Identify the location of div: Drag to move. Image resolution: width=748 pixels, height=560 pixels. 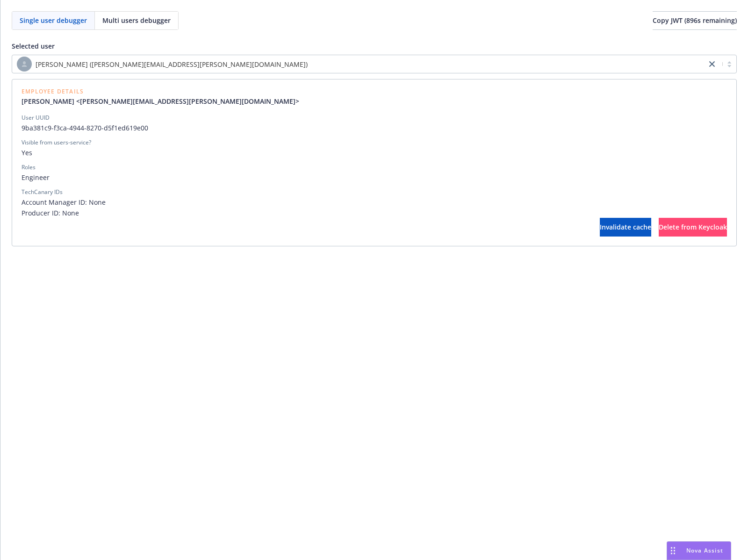
(673, 551).